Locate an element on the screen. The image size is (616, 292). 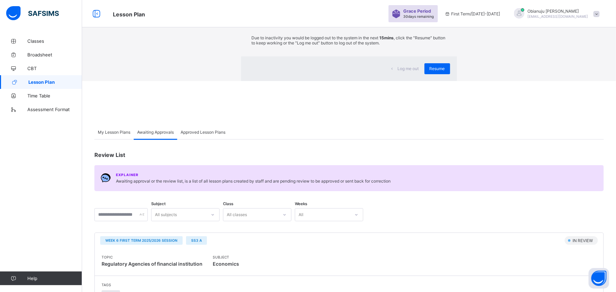
span: Weeks is located at coordinates (301, 204).